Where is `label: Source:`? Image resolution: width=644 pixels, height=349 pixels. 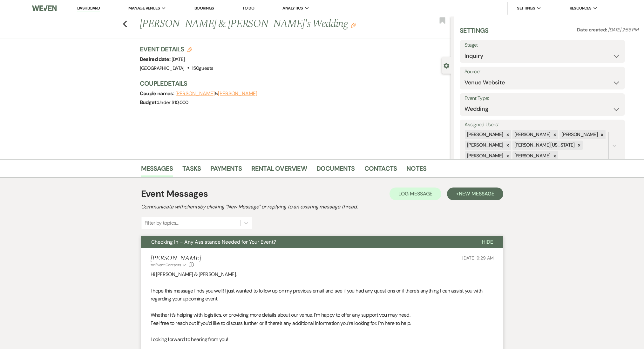
label: Source: is located at coordinates (542, 72).